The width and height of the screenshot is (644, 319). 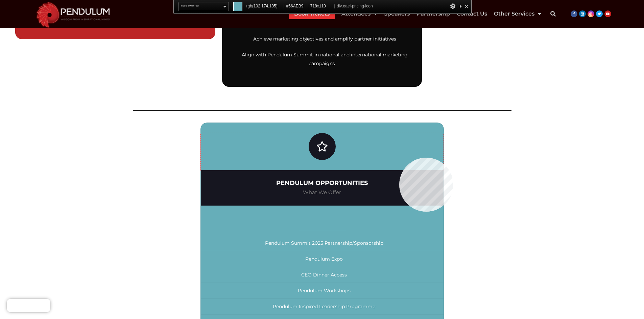 I want to click on span: Achieve marketing objectives and amplify partner initiatives, so click(x=325, y=39).